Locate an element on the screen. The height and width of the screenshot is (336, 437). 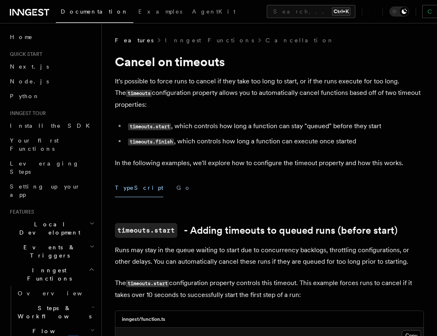
p: Runs may stay in the queue waiting to start due to concurrency backlogs, throttling configuration... is located at coordinates (269, 256).